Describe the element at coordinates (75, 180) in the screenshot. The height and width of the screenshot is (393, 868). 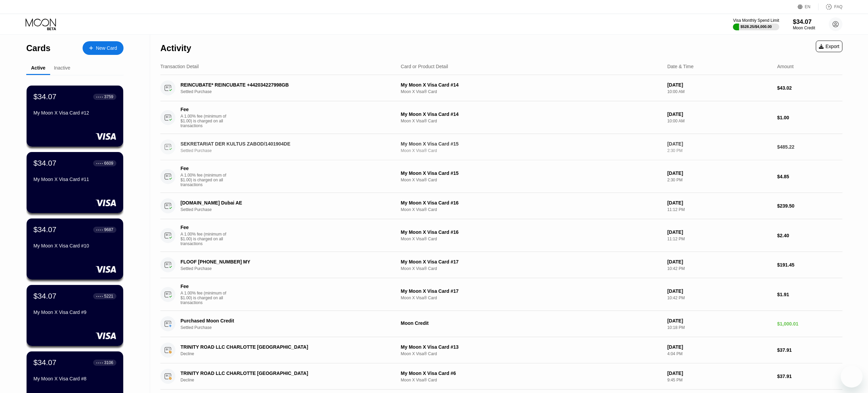
I see `div: My Moon X Visa Card #11` at that location.